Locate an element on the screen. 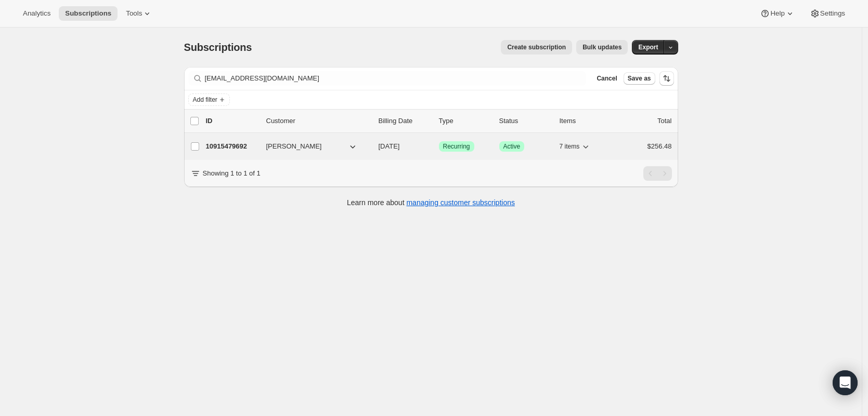  span: Cancel is located at coordinates (606, 78).